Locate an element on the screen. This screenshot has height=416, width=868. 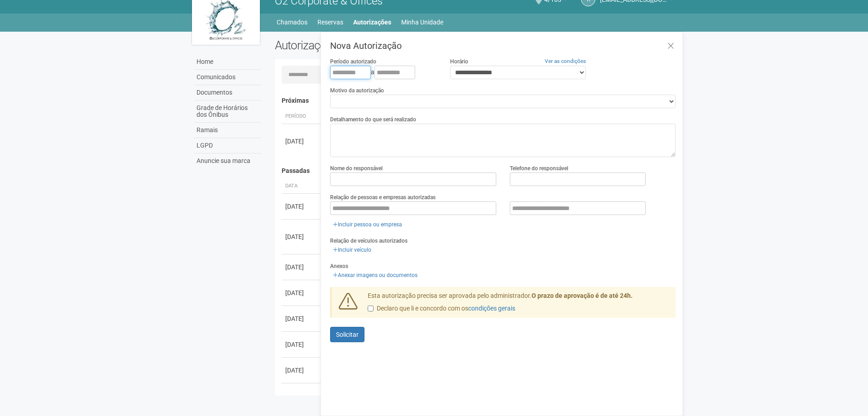
a: Reservas is located at coordinates (330, 22).